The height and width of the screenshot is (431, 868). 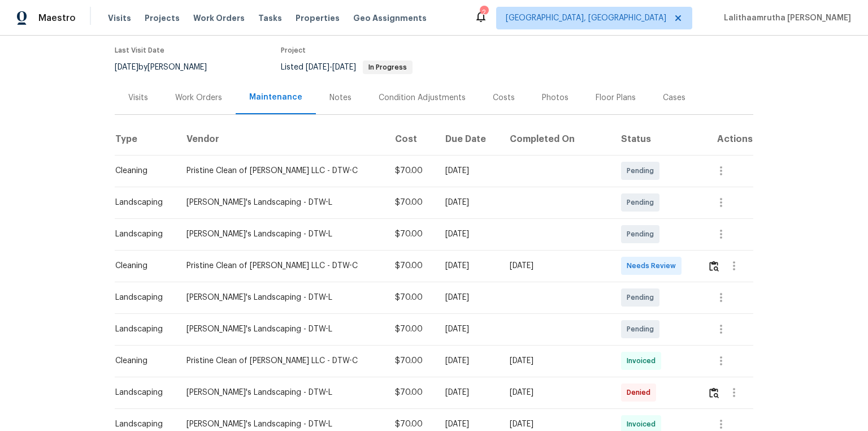 I want to click on span: Tasks, so click(x=270, y=18).